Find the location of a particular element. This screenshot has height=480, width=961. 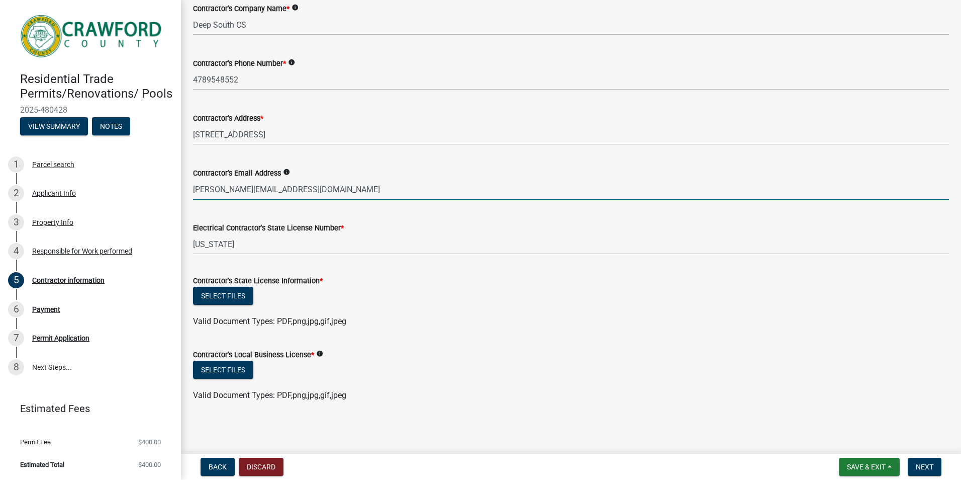

div: 4 is located at coordinates (16, 251).